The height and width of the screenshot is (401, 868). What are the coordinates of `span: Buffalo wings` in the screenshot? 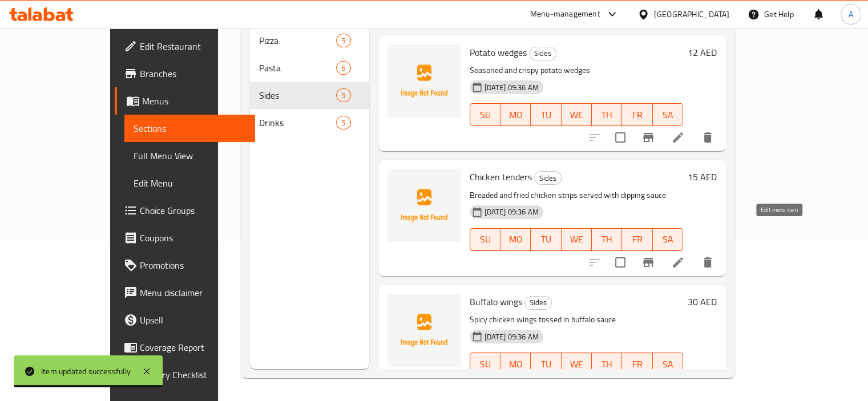 It's located at (496, 302).